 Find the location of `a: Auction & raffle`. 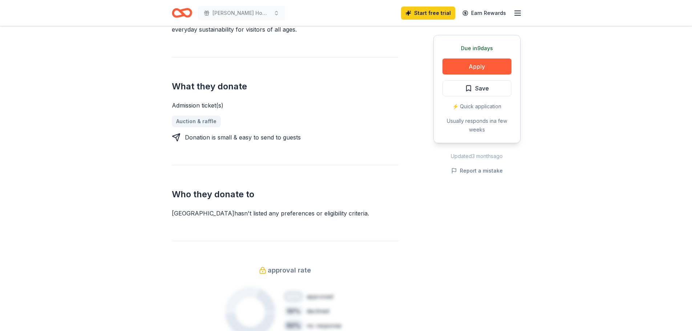

a: Auction & raffle is located at coordinates (196, 121).